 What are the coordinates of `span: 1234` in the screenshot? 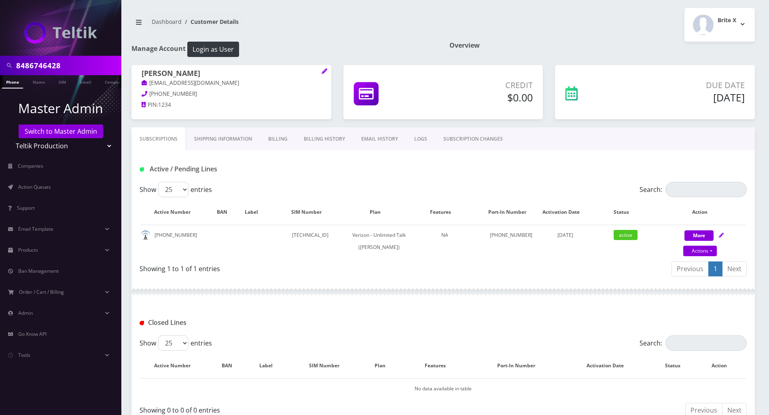 It's located at (165, 105).